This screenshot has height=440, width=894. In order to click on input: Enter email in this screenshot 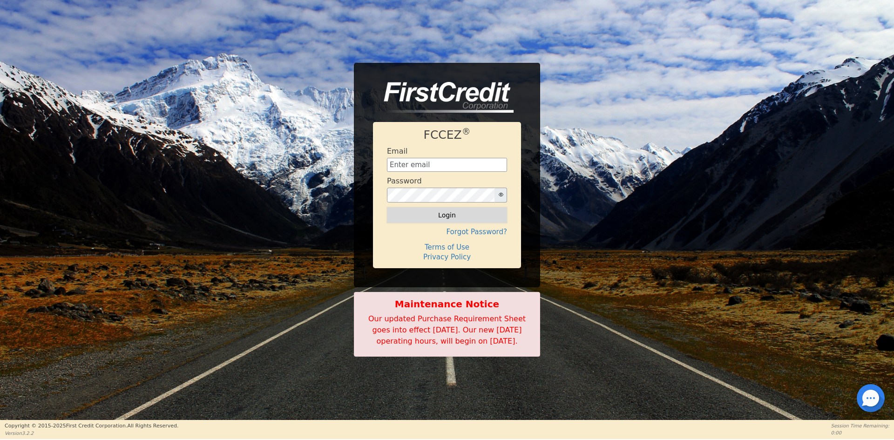, I will do `click(447, 165)`.